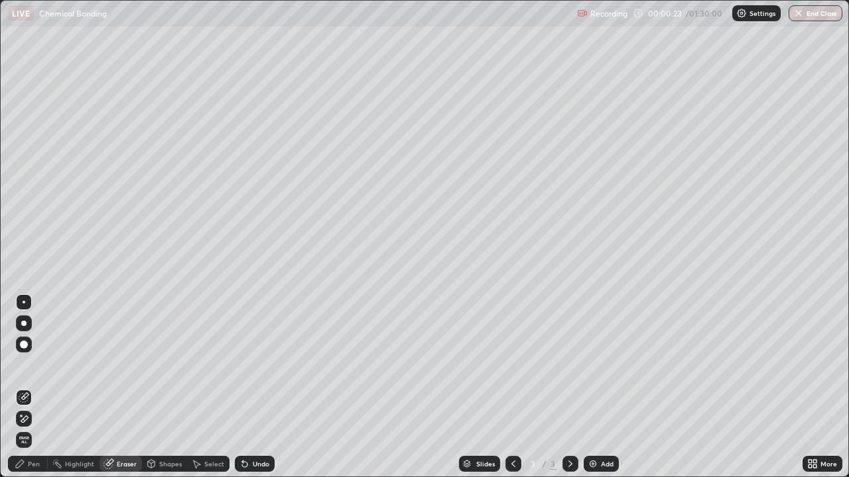 This screenshot has height=477, width=849. What do you see at coordinates (828, 464) in the screenshot?
I see `div: More` at bounding box center [828, 464].